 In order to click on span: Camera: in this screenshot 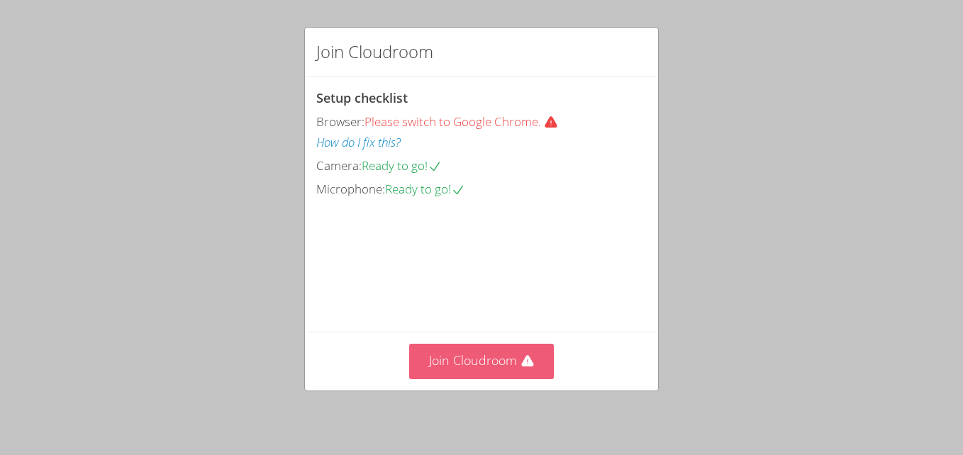, I will do `click(339, 165)`.